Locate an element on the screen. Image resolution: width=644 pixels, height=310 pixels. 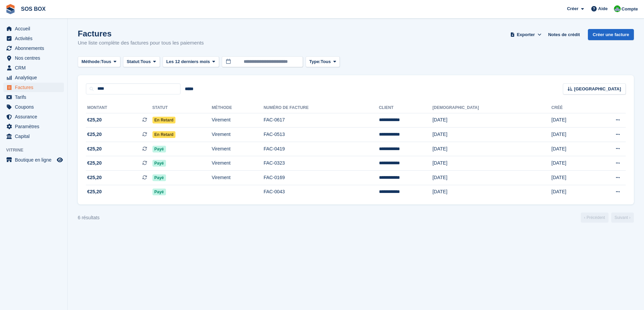
span: Paramètres is located at coordinates (35, 127).